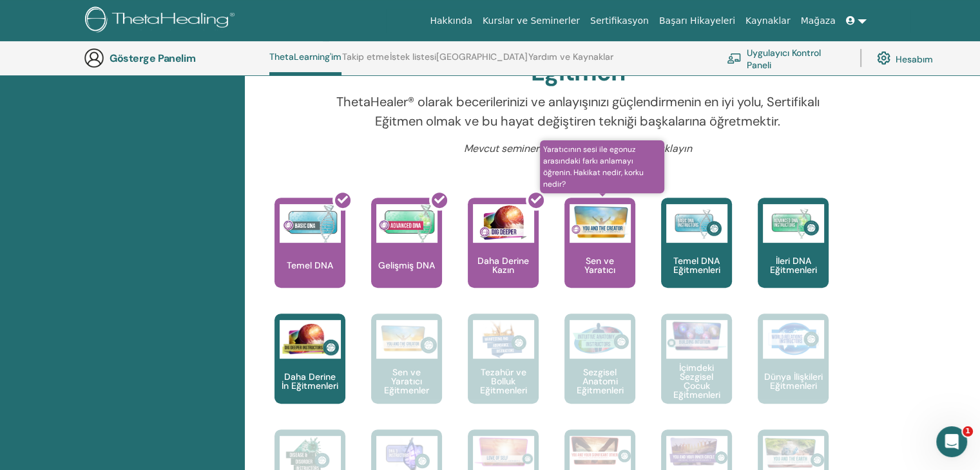  What do you see at coordinates (768, 21) in the screenshot?
I see `font: Kaynaklar` at bounding box center [768, 21].